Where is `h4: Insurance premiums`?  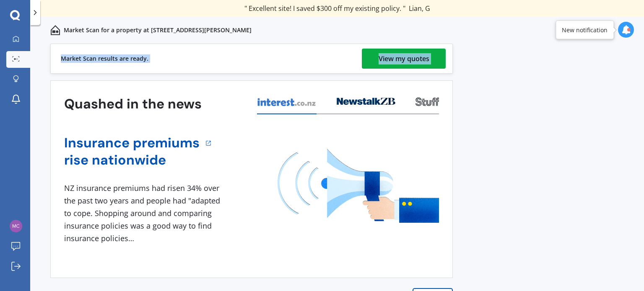 h4: Insurance premiums is located at coordinates (131, 143).